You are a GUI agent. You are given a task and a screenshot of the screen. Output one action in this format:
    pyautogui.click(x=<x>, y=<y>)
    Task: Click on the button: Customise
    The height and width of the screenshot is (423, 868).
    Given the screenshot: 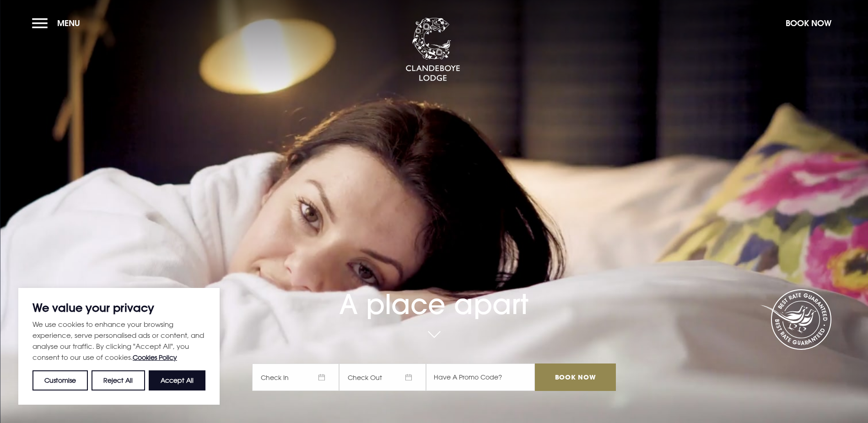 What is the action you would take?
    pyautogui.click(x=60, y=380)
    